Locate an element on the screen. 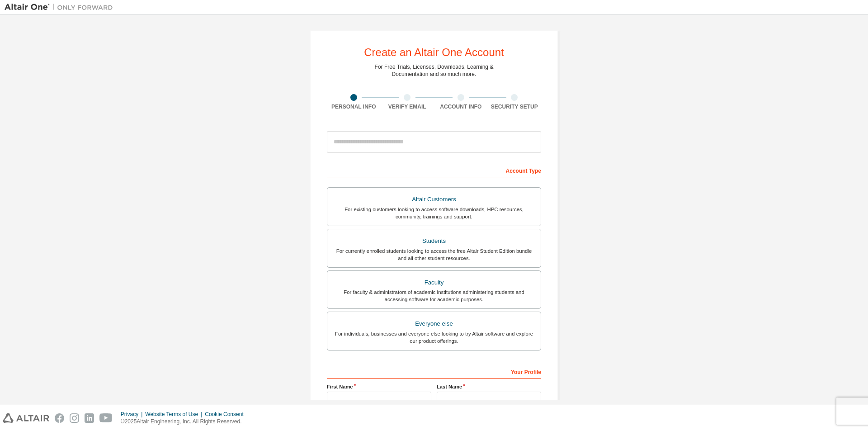  div: Cookie Consent is located at coordinates (227, 414).